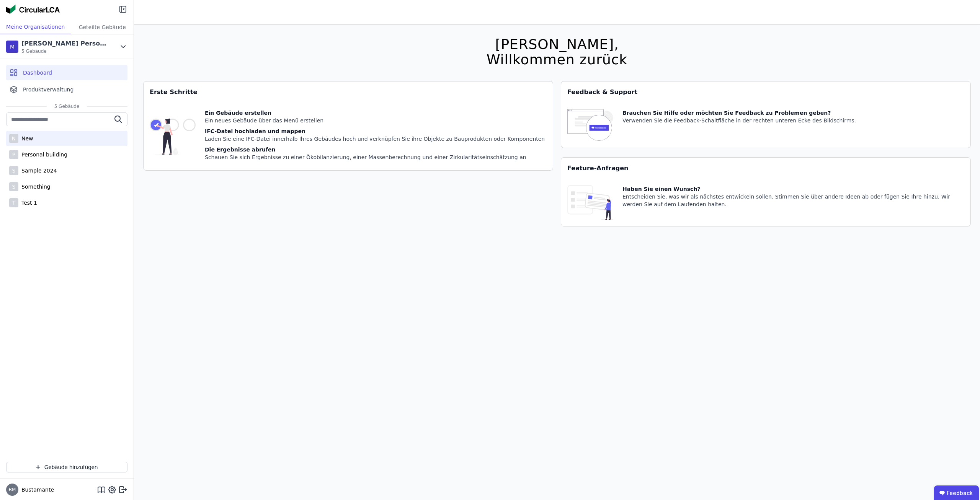 This screenshot has height=500, width=980. I want to click on div: Personal building, so click(43, 155).